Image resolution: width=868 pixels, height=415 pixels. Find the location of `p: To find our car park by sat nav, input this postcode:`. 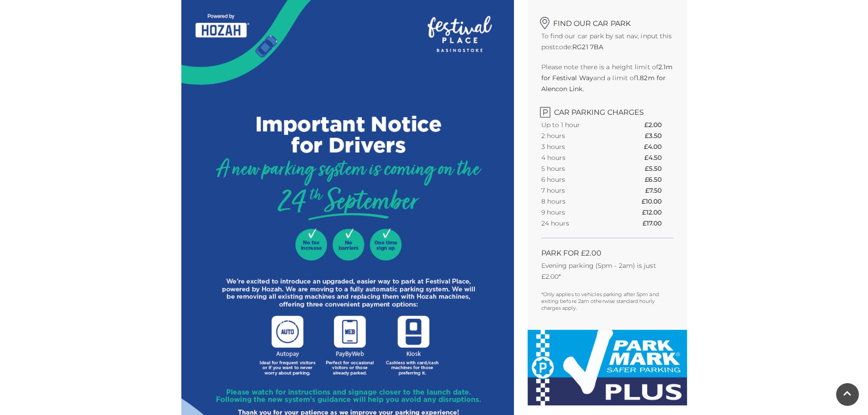

p: To find our car park by sat nav, input this postcode: is located at coordinates (608, 41).